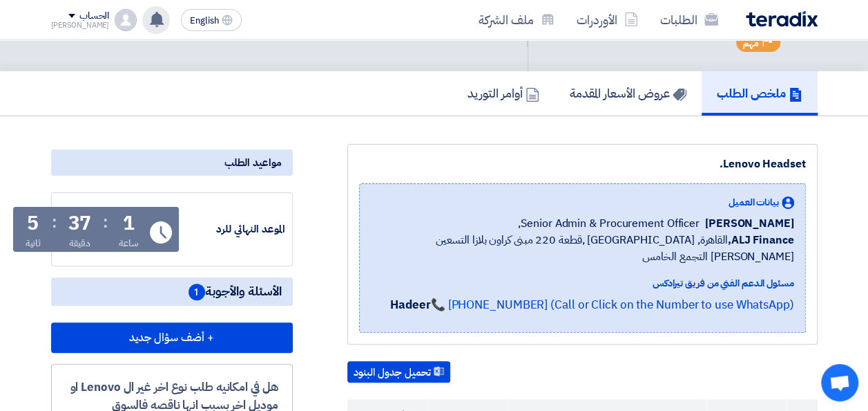 This screenshot has width=868, height=411. I want to click on span: Senior Admin & Procurement Officer,, so click(609, 224).